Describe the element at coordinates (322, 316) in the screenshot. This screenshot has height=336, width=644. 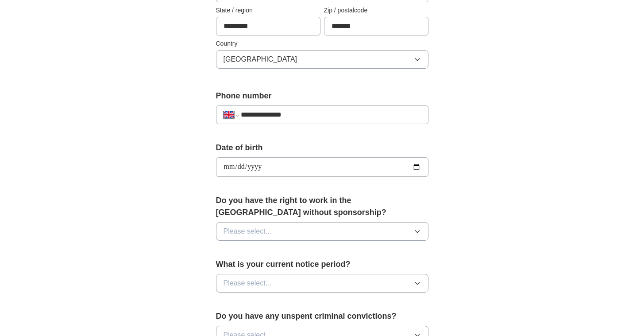
I see `label: Do you have any unspent criminal convictions?` at that location.